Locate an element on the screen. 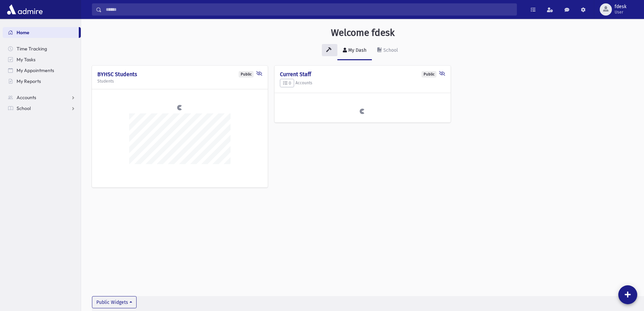  span: School is located at coordinates (24, 108).